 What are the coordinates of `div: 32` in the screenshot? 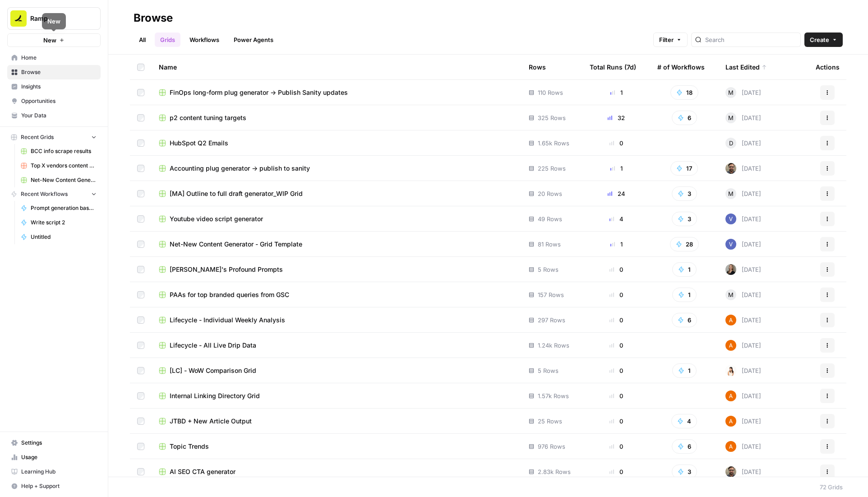 It's located at (616, 117).